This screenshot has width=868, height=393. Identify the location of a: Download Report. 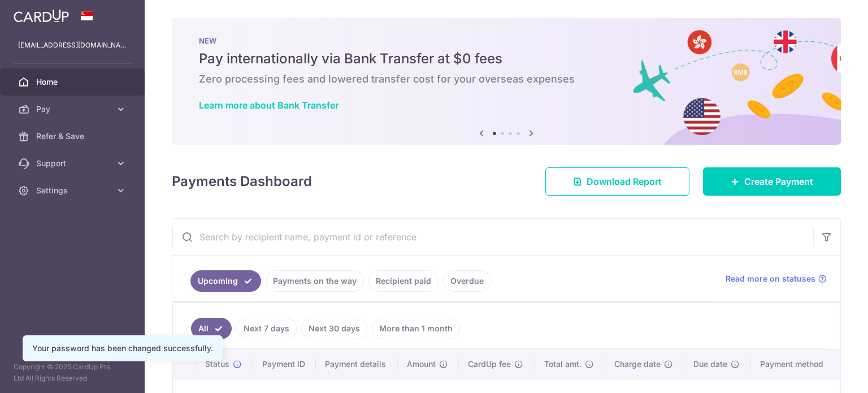
(617, 181).